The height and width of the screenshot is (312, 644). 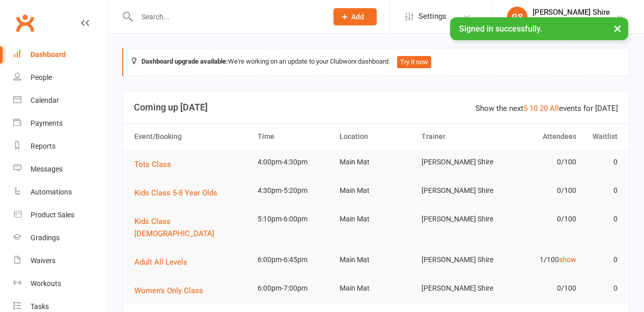 What do you see at coordinates (185, 61) in the screenshot?
I see `strong: Dashboard upgrade available:` at bounding box center [185, 61].